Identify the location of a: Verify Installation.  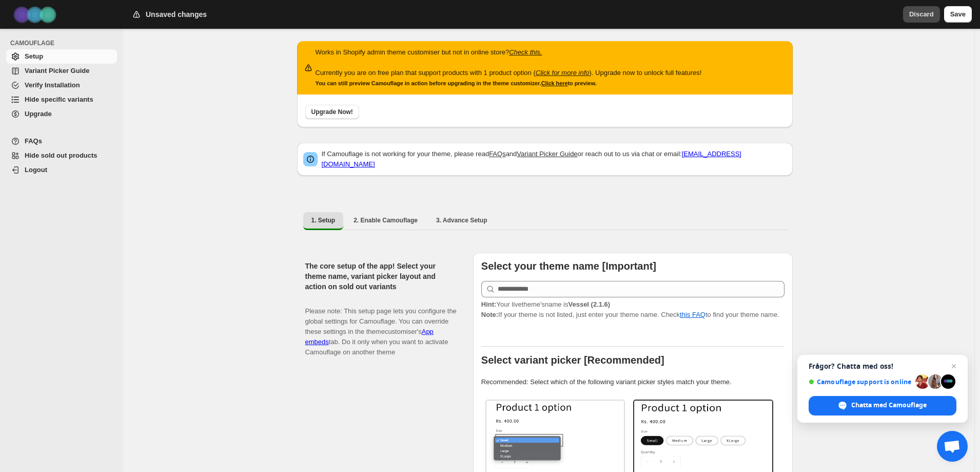
(62, 86).